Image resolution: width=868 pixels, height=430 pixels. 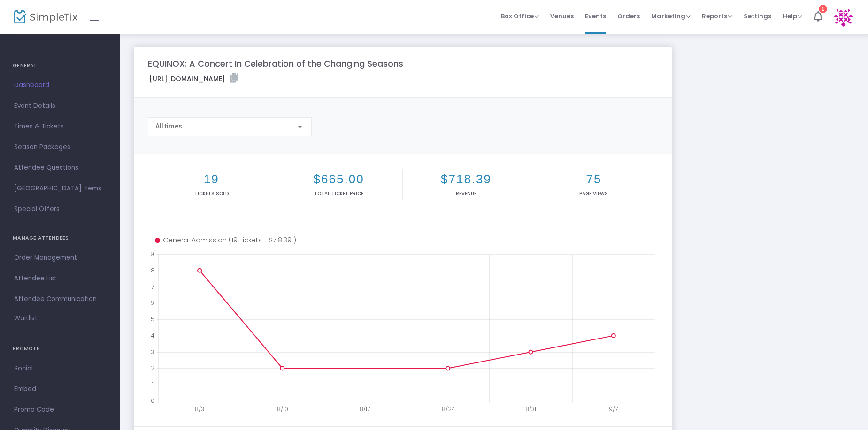 I want to click on p: Tickets sold, so click(x=212, y=194).